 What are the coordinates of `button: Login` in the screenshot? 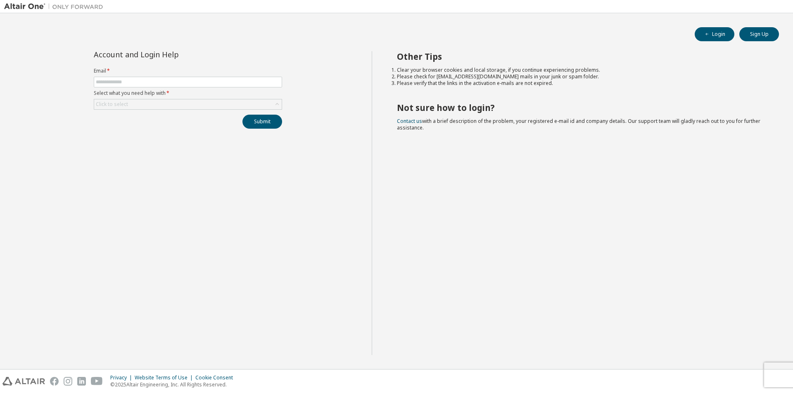 It's located at (714, 34).